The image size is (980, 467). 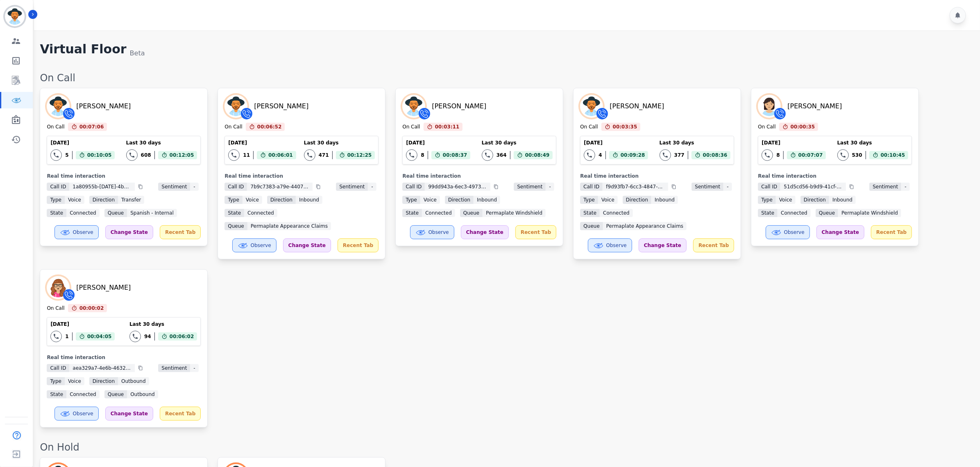 What do you see at coordinates (458, 187) in the screenshot?
I see `span: 99dd943a-6ec3-4973-904d-a4363b5bb415` at bounding box center [458, 187].